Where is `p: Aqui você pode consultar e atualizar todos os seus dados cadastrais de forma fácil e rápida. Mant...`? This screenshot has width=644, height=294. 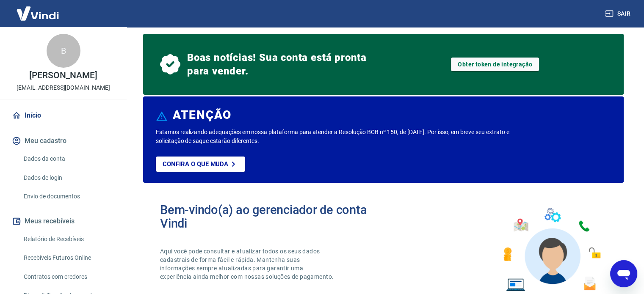 p: Aqui você pode consultar e atualizar todos os seus dados cadastrais de forma fácil e rápida. Mant... is located at coordinates (248, 264).